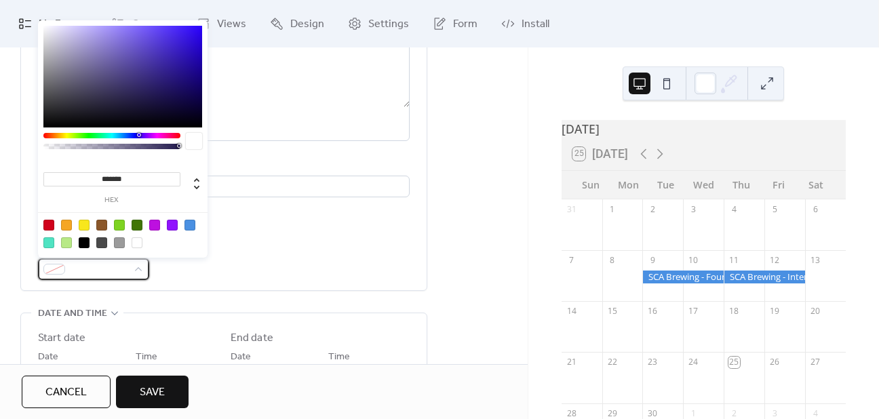 Image resolution: width=879 pixels, height=419 pixels. Describe the element at coordinates (84, 225) in the screenshot. I see `div: #F8E71C` at that location.